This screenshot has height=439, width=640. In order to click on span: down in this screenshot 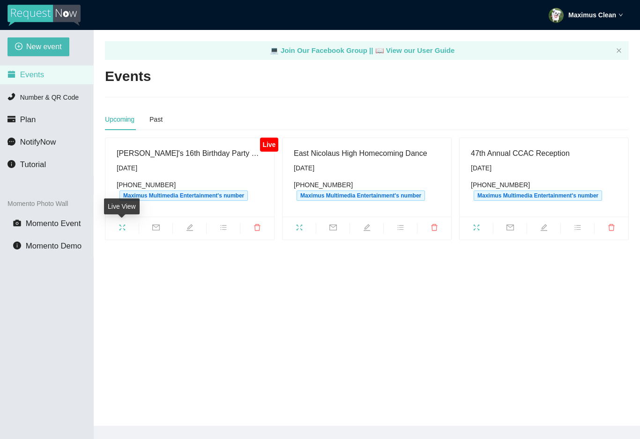, I will do `click(621, 15)`.